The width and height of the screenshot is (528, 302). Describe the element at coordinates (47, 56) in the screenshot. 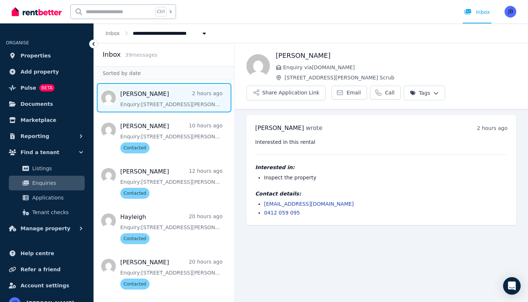

I see `a: Properties` at that location.